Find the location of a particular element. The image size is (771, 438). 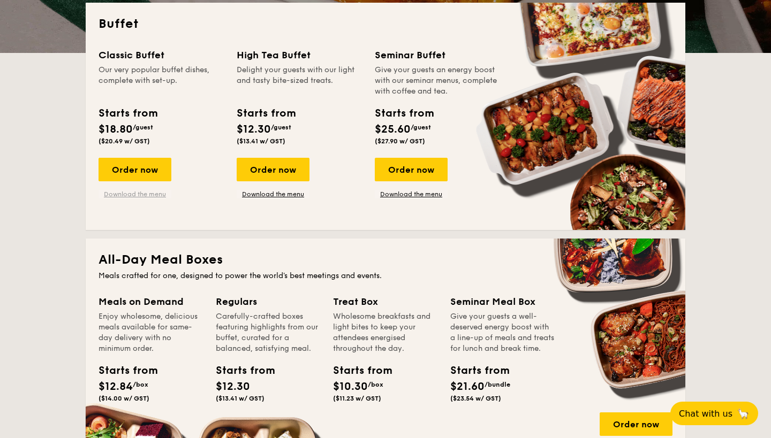

div: Carefully-crafted boxes featuring highlights from our buffet, curated for a balanced, satisfying ... is located at coordinates (268, 333).